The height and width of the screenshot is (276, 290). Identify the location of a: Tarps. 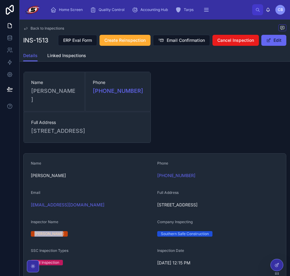
(186, 10).